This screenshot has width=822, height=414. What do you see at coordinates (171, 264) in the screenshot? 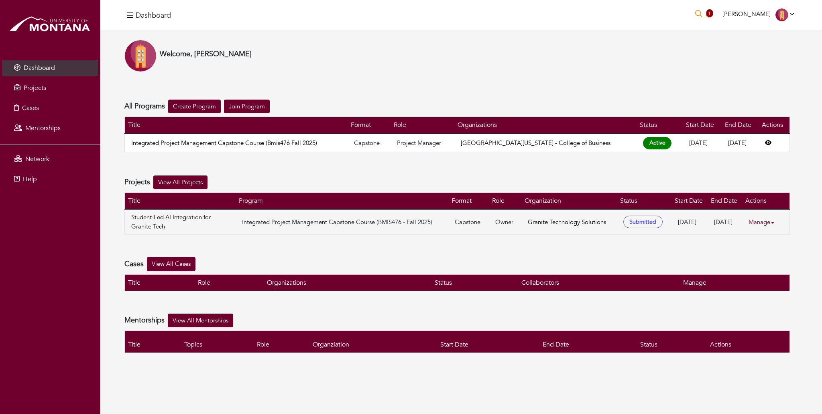
I see `a: View All Cases` at bounding box center [171, 264].